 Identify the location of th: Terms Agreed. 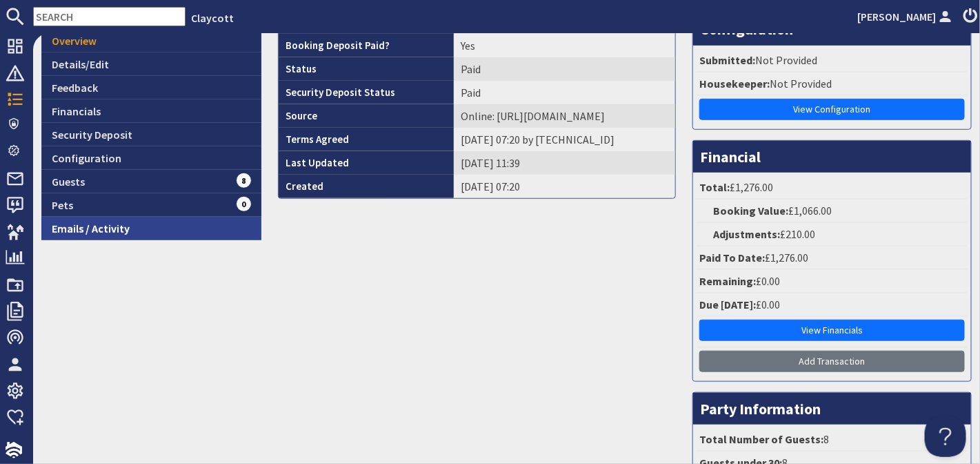
(366, 139).